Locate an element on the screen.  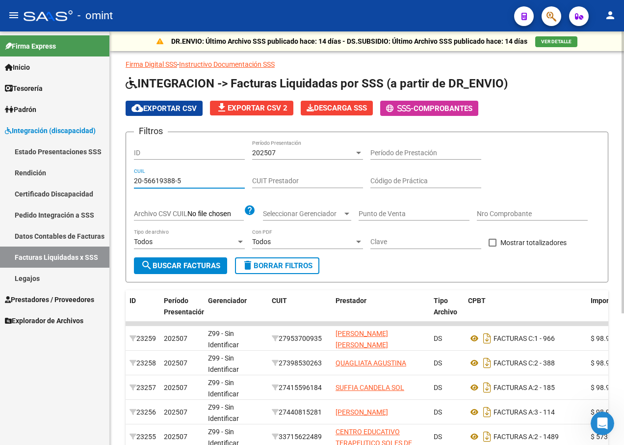
mat-icon: menu is located at coordinates (14, 15).